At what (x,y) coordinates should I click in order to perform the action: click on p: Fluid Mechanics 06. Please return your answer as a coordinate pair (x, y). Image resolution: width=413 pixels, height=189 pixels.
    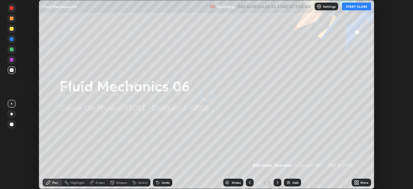
    Looking at the image, I should click on (60, 6).